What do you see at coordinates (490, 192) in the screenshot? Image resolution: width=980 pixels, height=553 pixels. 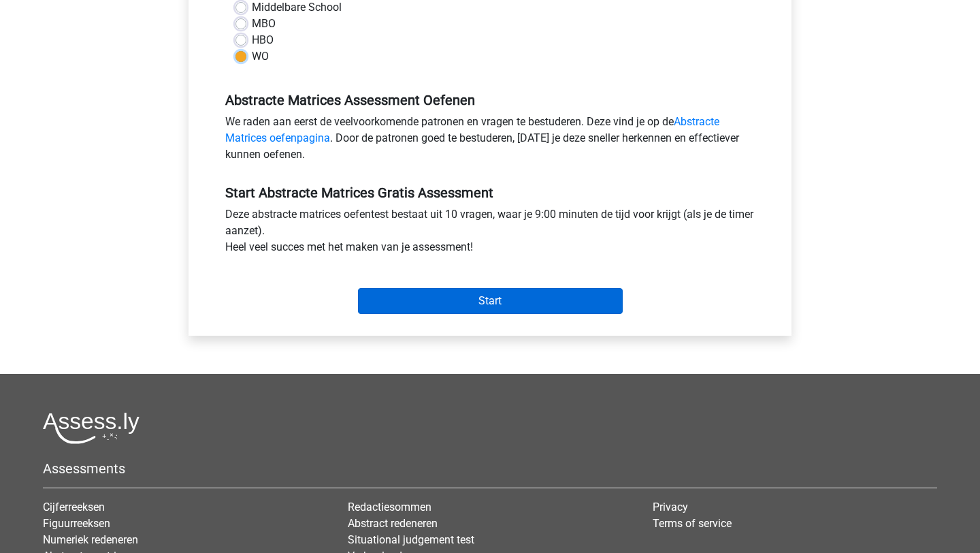 I see `h5: Start Abstracte Matrices Gratis Assessment` at bounding box center [490, 192].